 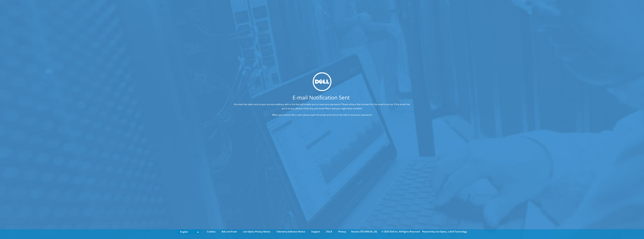 What do you see at coordinates (315, 231) in the screenshot?
I see `a: Support` at bounding box center [315, 231].